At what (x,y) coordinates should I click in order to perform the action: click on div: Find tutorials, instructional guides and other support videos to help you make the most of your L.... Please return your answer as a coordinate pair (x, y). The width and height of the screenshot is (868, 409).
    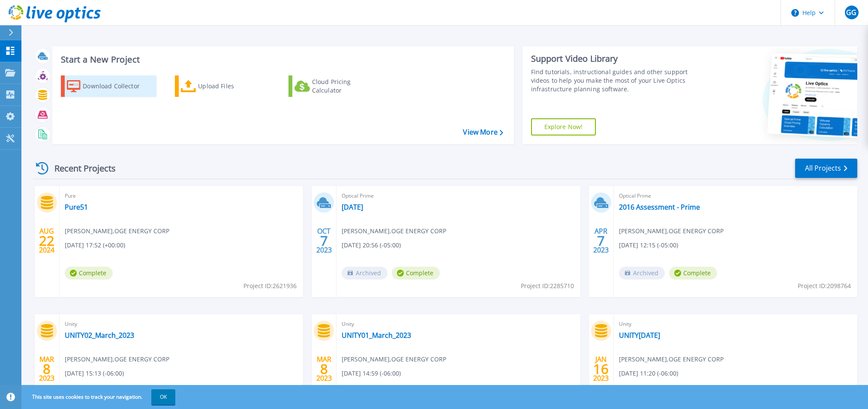
    Looking at the image, I should click on (617, 81).